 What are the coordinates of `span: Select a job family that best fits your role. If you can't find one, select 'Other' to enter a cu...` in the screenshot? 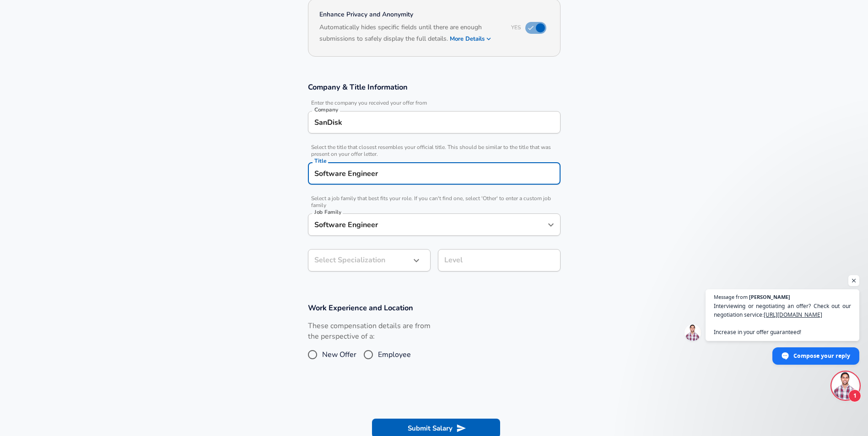 It's located at (434, 202).